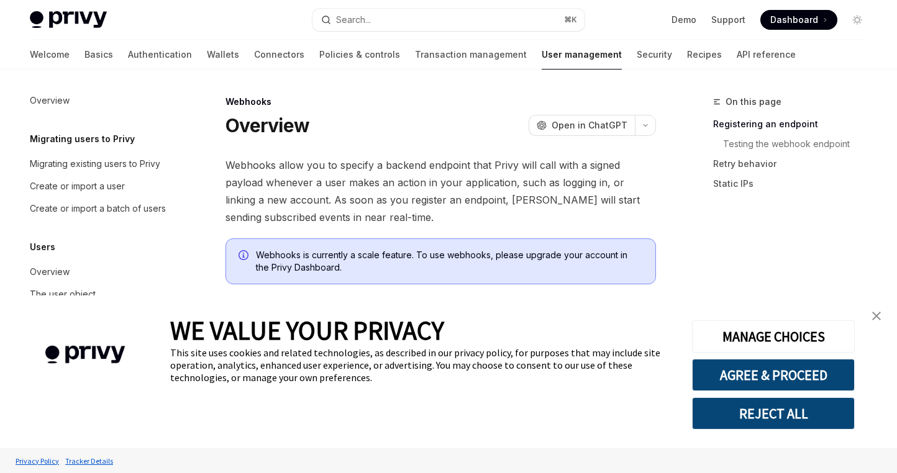 Image resolution: width=897 pixels, height=473 pixels. I want to click on div: Migrating existing users to Privy, so click(95, 164).